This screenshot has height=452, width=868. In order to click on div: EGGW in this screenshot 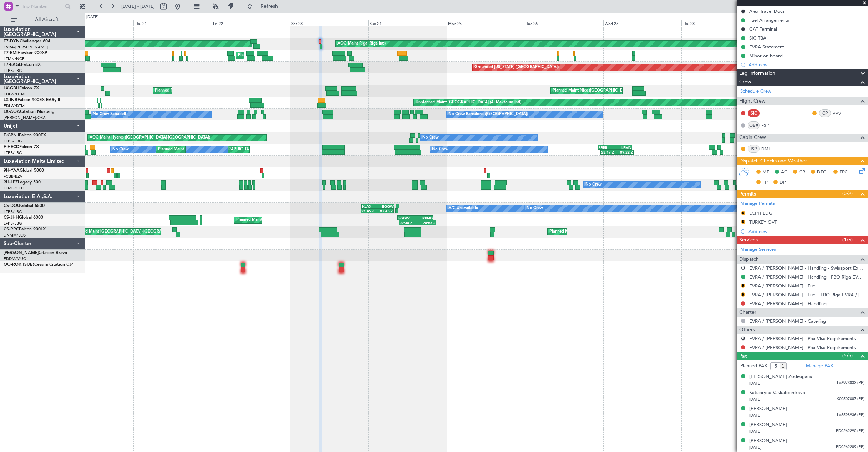, I will do `click(386, 207)`.